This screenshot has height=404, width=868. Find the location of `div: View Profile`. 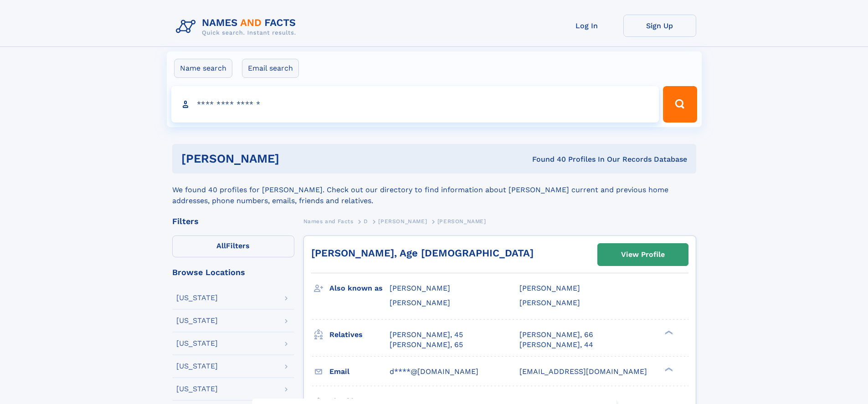

div: View Profile is located at coordinates (643, 254).